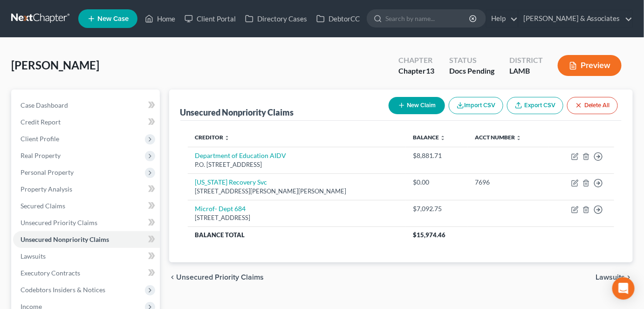 The width and height of the screenshot is (644, 309). What do you see at coordinates (471, 60) in the screenshot?
I see `div: Status` at bounding box center [471, 60].